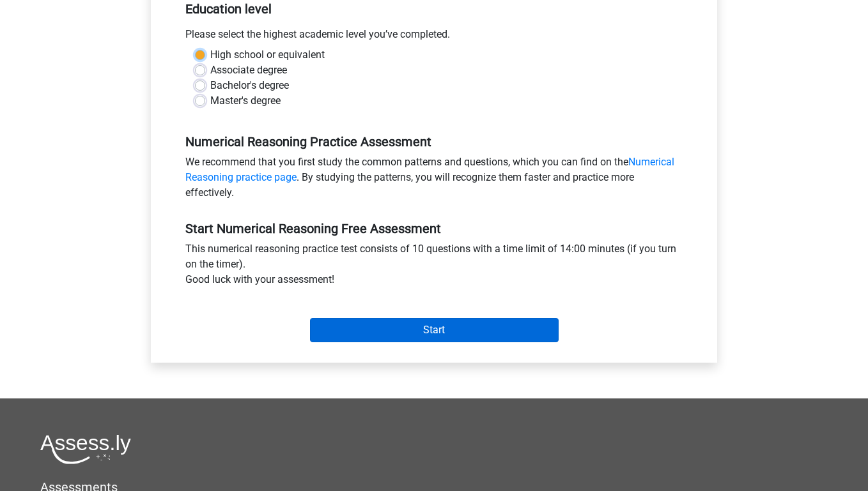 The image size is (868, 491). Describe the element at coordinates (434, 180) in the screenshot. I see `div: We recommend that you first study the common patterns and questions, which you can find on the . ...` at that location.